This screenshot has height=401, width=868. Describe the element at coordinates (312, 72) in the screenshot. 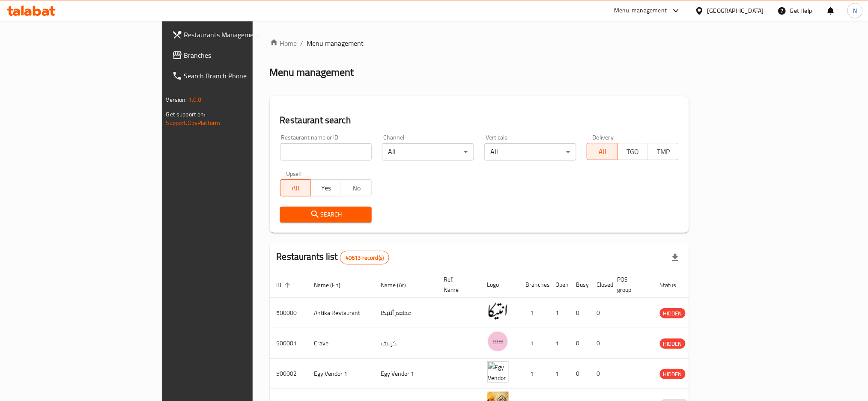

I see `h2: Menu management` at that location.